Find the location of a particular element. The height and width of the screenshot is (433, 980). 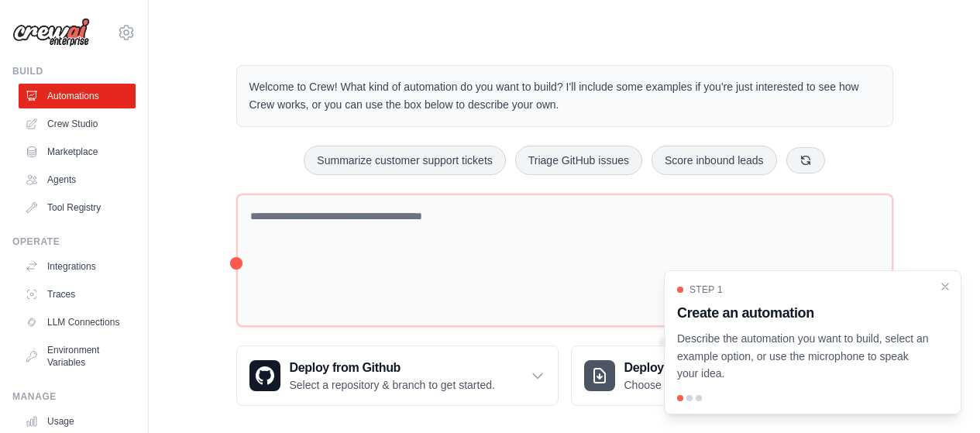

p: Describe the automation you want to build, select an example option, or use the microphone to spe... is located at coordinates (804, 356).